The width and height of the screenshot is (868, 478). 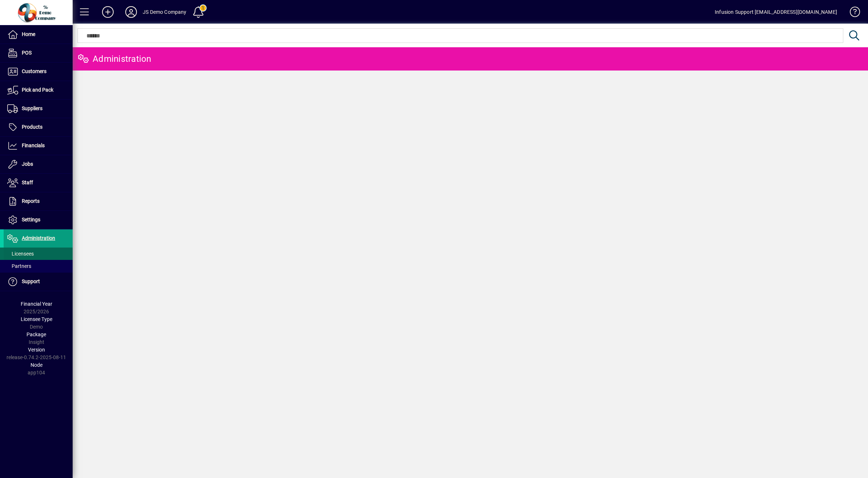 I want to click on div: Administration, so click(x=115, y=58).